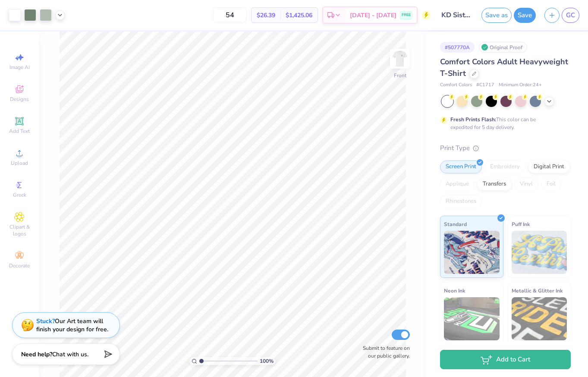 This screenshot has width=588, height=377. I want to click on div: Applique, so click(457, 184).